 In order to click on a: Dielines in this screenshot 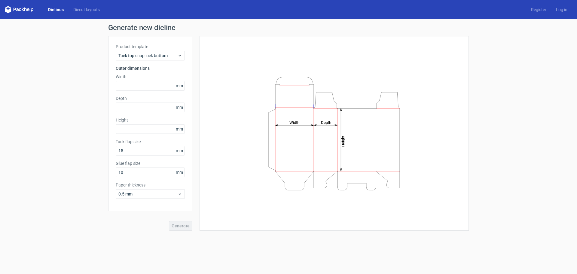, I will do `click(56, 10)`.